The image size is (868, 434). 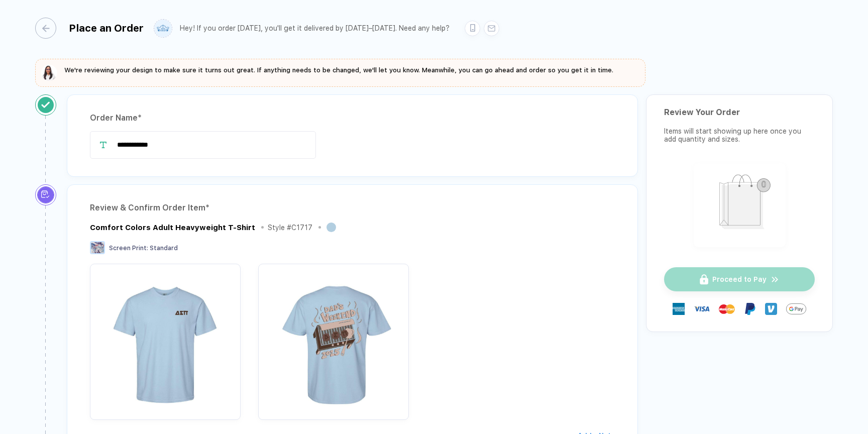 What do you see at coordinates (739, 112) in the screenshot?
I see `div: Review Your Order` at bounding box center [739, 112].